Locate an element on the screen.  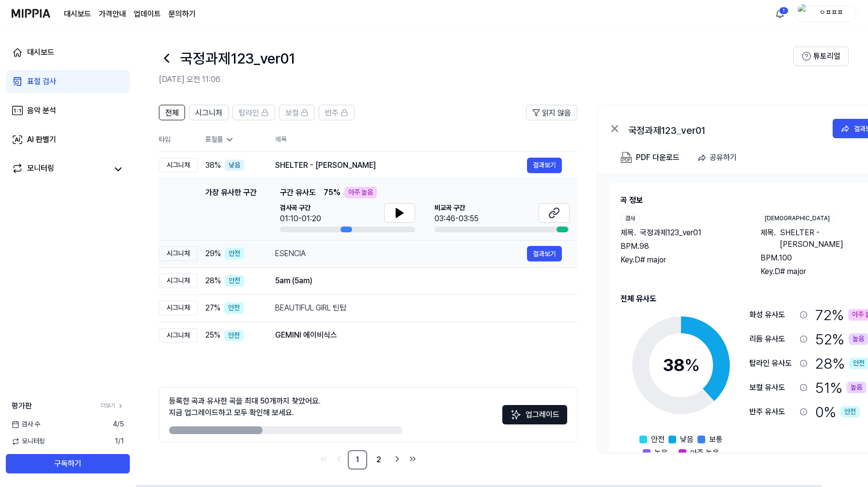
div: 음악 분석 is located at coordinates (42, 110).